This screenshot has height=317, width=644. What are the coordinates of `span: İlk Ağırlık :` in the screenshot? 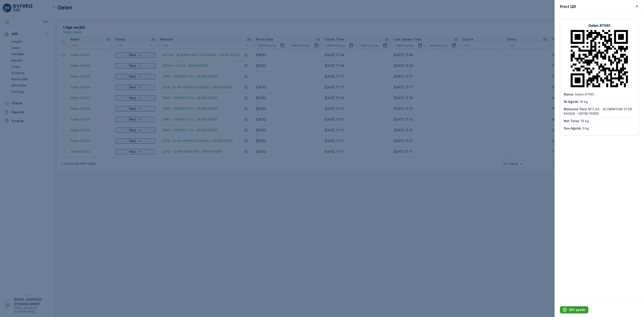 It's located at (571, 102).